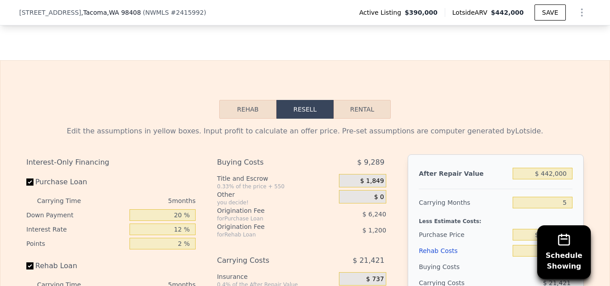 Image resolution: width=610 pixels, height=286 pixels. I want to click on span: $ 1,200, so click(374, 231).